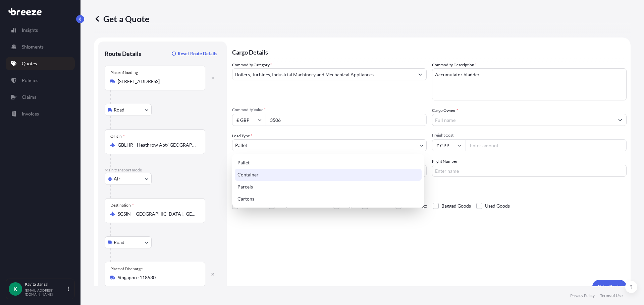 The image size is (644, 305). Describe the element at coordinates (328, 175) in the screenshot. I see `div: Container` at that location.